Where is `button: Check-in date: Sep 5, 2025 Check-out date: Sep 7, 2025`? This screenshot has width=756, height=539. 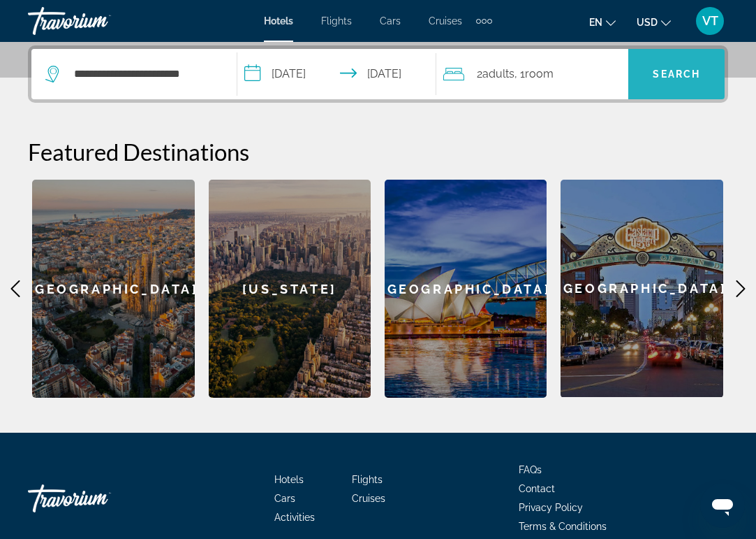
button: Check-in date: Sep 5, 2025 Check-out date: Sep 7, 2025 is located at coordinates (337, 74).